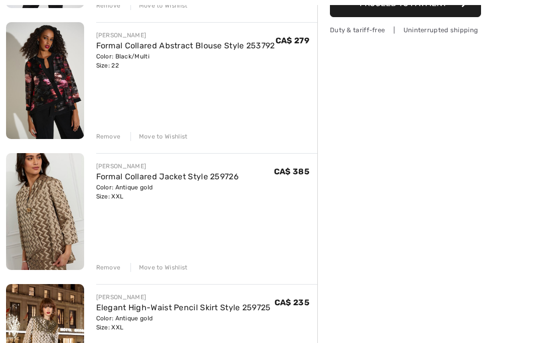  I want to click on span: CA$ 235, so click(292, 302).